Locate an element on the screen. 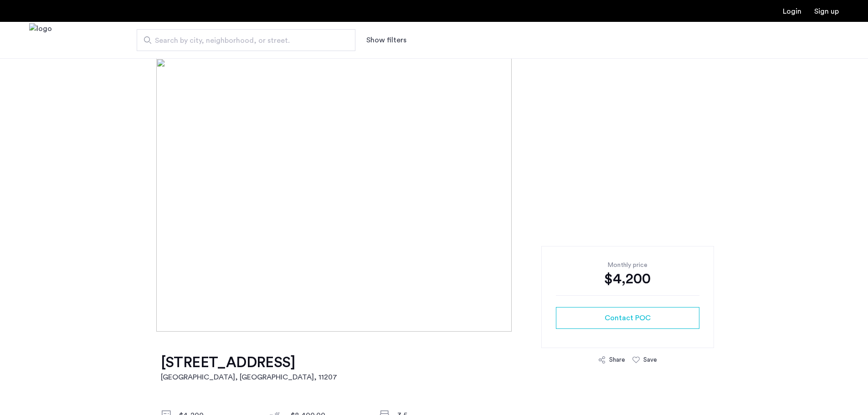  button: Show or hide filters is located at coordinates (386, 40).